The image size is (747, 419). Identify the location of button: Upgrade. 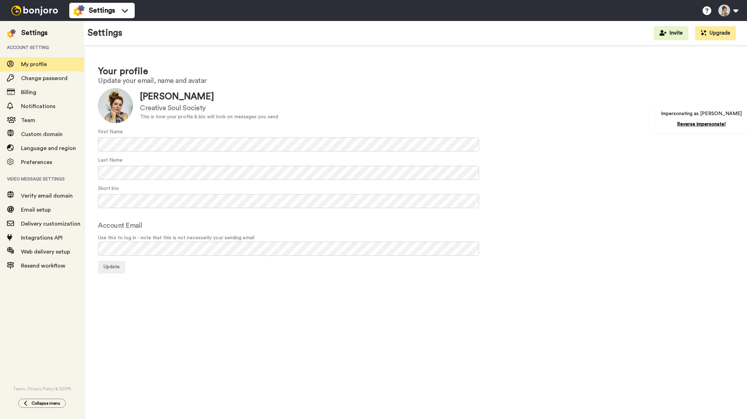
(716, 33).